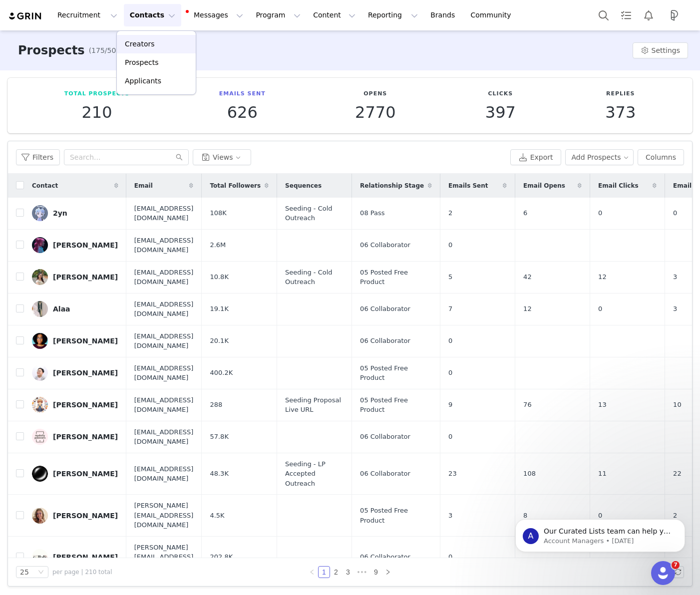  I want to click on span: 42, so click(527, 277).